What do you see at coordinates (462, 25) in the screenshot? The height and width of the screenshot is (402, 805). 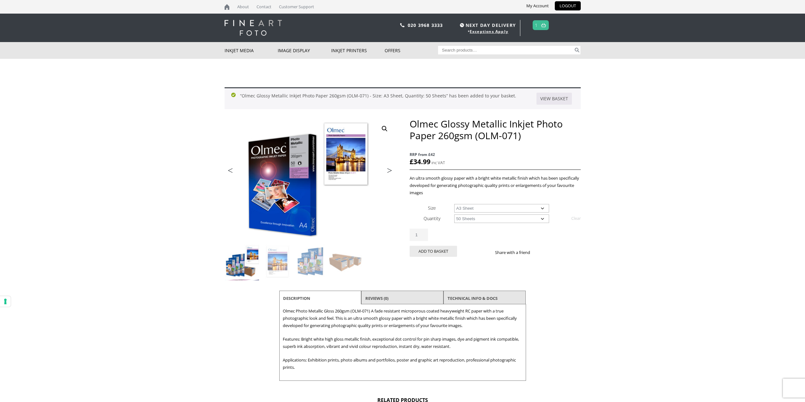 I see `img: time.svg` at bounding box center [462, 25].